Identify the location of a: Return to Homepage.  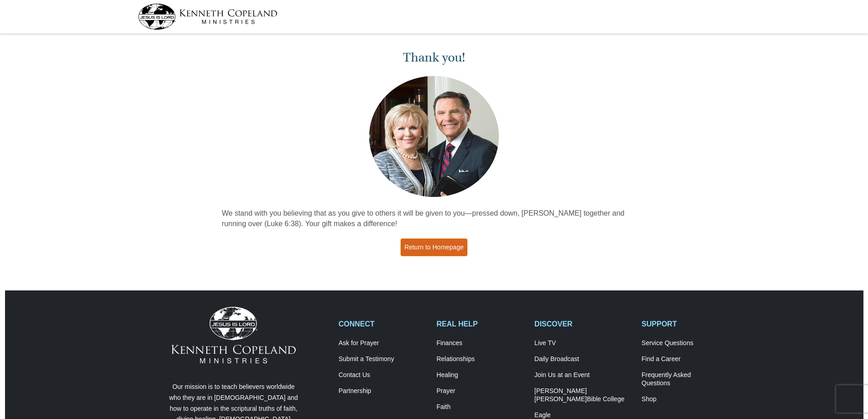
(434, 247).